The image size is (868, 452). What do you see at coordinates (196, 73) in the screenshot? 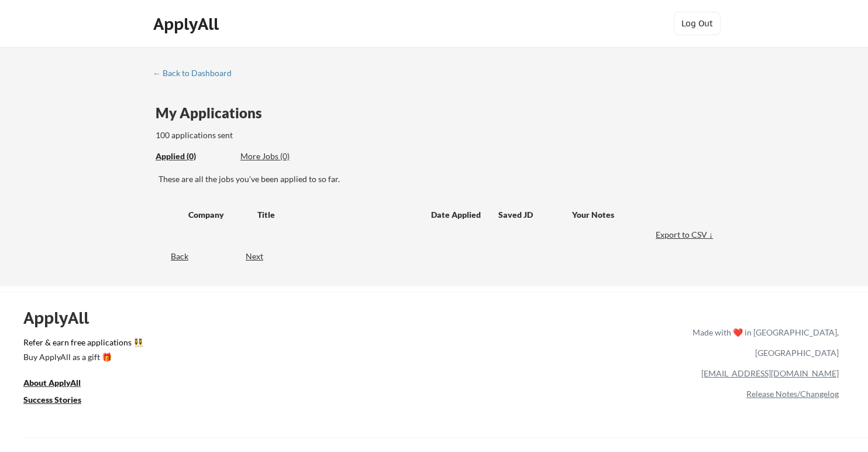
I see `div: ← Back to Dashboard` at bounding box center [196, 73].